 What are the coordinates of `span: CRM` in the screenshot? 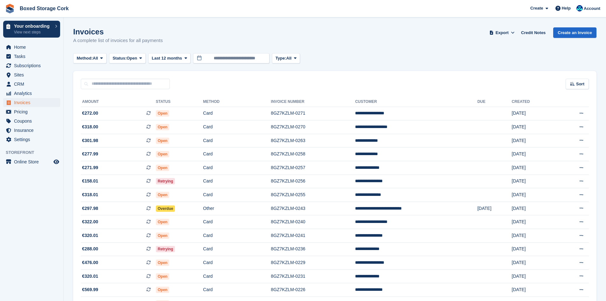 It's located at (33, 84).